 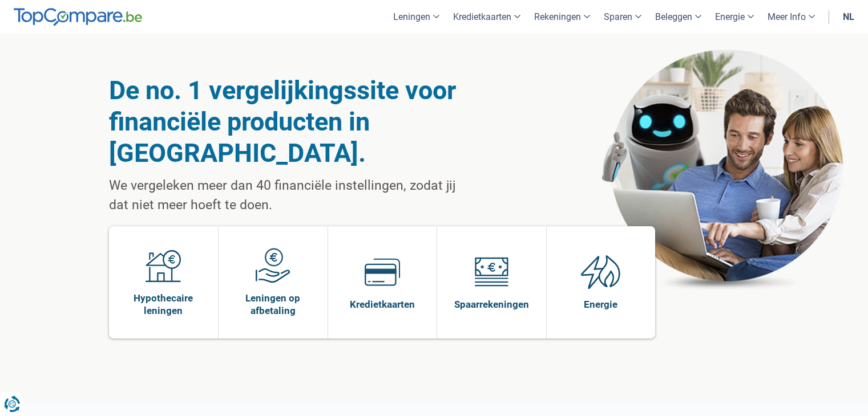 What do you see at coordinates (491, 305) in the screenshot?
I see `span: Spaarrekeningen` at bounding box center [491, 305].